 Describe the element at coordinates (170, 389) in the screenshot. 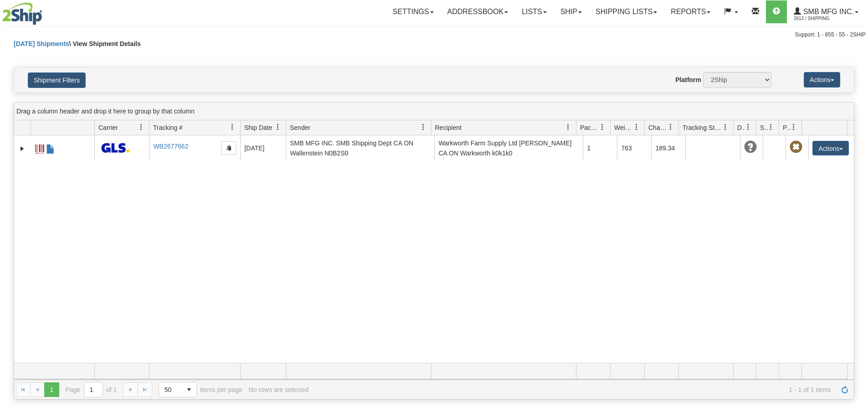

I see `span: 50` at that location.